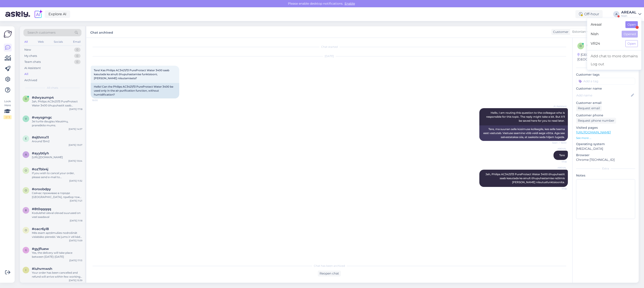  I want to click on div: Archived, so click(31, 80).